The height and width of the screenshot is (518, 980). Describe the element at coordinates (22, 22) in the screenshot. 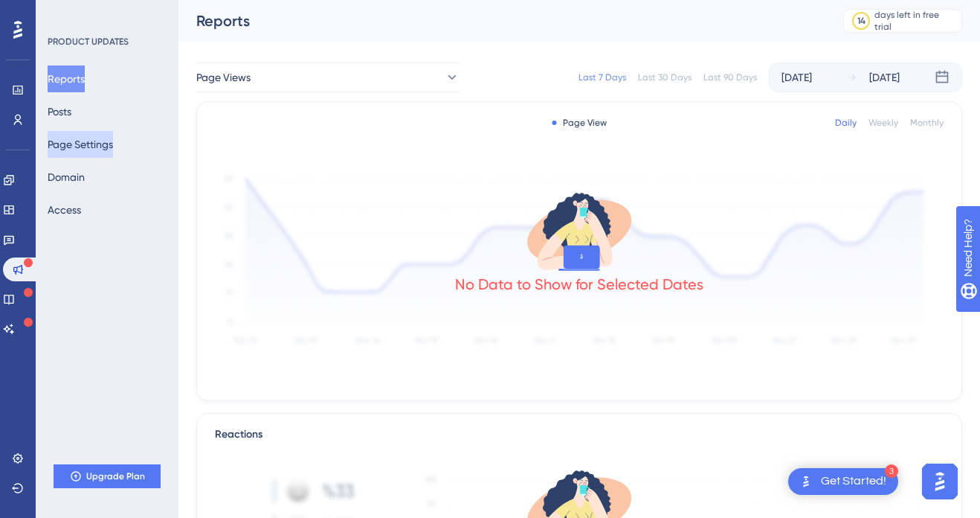

I see `button: Open AI Assistant Launcher` at that location.